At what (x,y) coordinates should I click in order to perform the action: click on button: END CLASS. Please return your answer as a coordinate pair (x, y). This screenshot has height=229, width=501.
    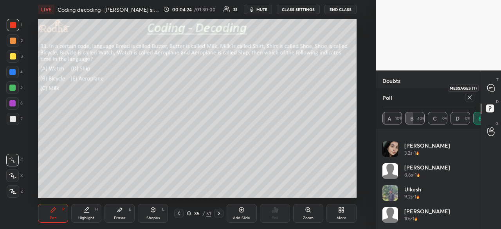
    Looking at the image, I should click on (341, 9).